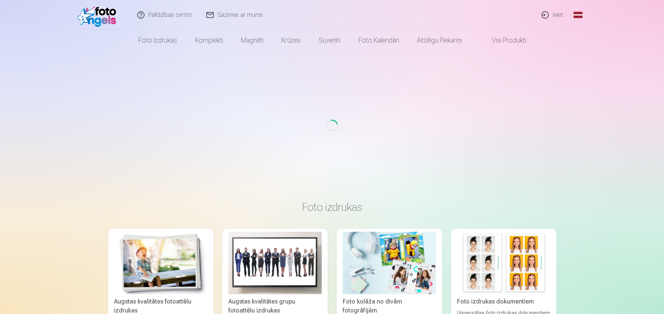 The width and height of the screenshot is (664, 314). I want to click on a: Komplekti, so click(209, 40).